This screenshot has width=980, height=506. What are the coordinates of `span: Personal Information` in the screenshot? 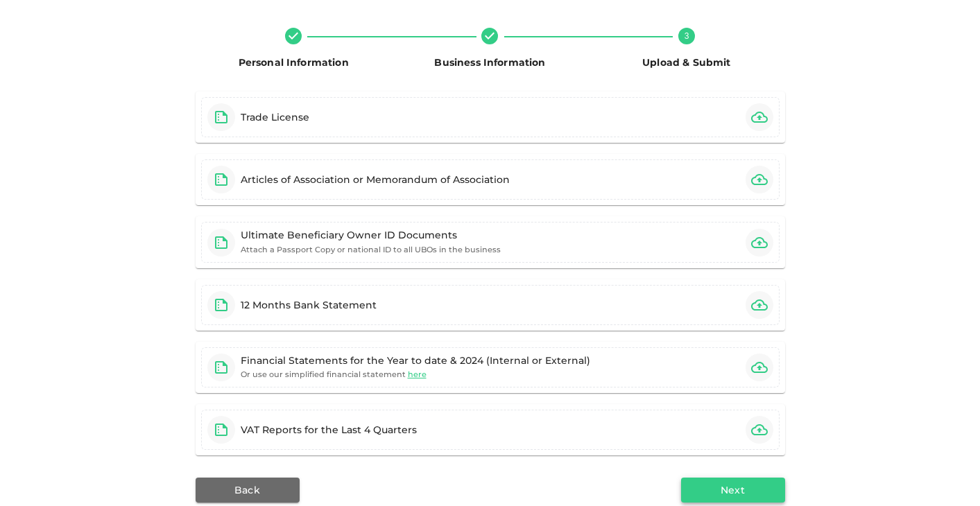 It's located at (294, 63).